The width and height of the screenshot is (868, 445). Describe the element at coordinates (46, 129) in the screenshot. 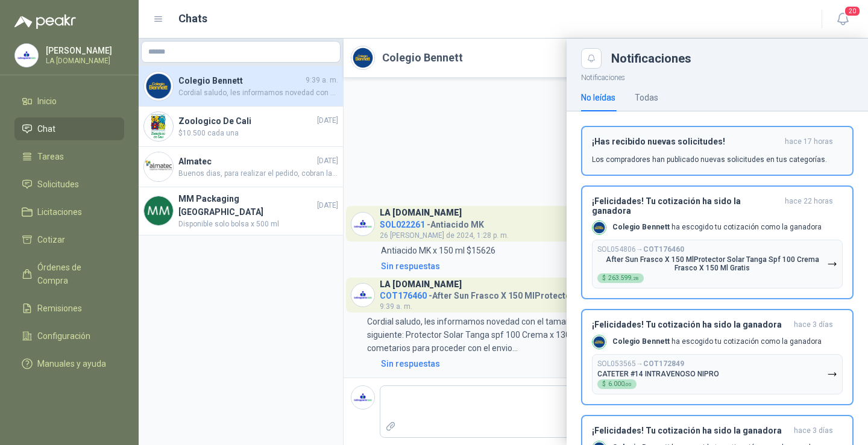

I see `span: Chat` at that location.